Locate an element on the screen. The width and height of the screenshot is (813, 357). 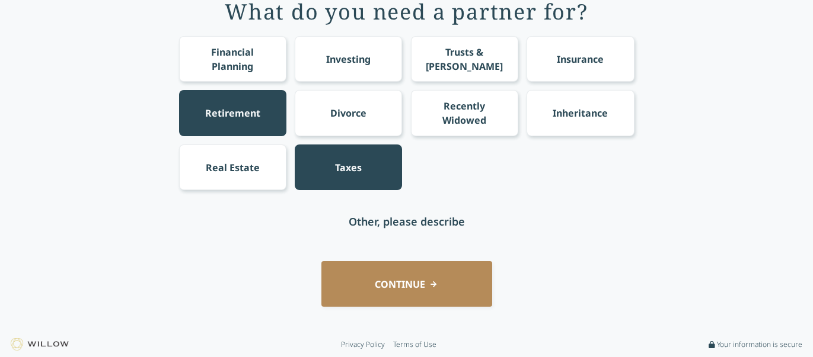
div: Taxes is located at coordinates (348, 168).